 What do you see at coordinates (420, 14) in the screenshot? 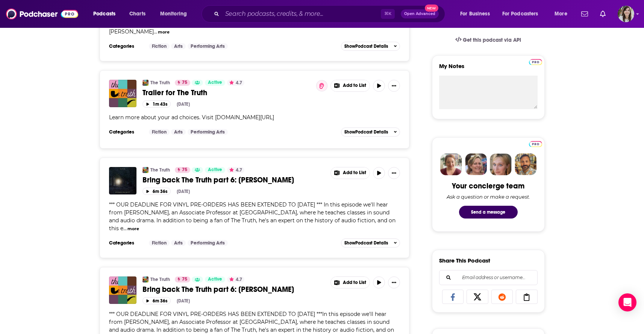
I see `span: Open Advanced` at bounding box center [420, 14].